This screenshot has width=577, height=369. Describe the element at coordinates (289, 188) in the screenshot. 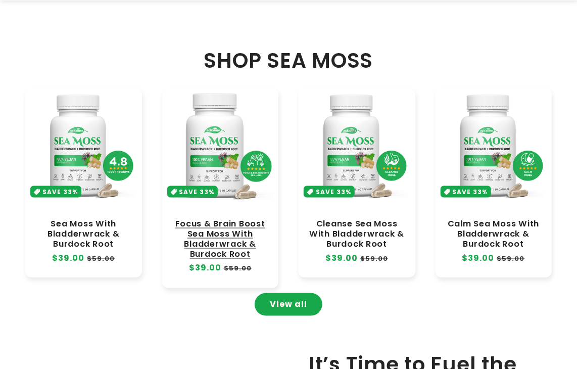

I see `ul: Slider` at that location.